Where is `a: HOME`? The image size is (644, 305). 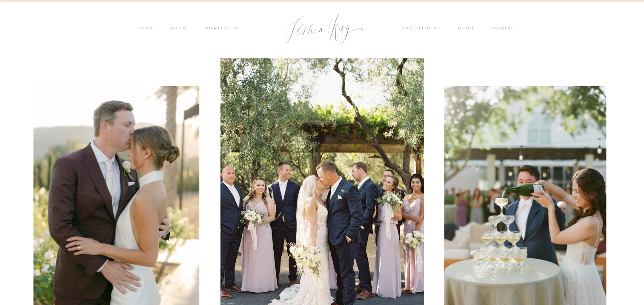
a: HOME is located at coordinates (146, 29).